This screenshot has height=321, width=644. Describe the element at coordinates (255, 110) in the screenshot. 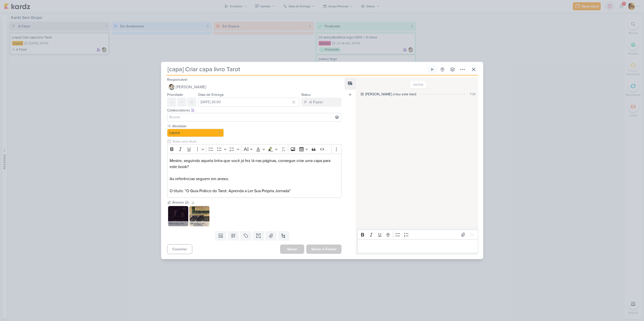

I see `div: Colaboradores` at that location.